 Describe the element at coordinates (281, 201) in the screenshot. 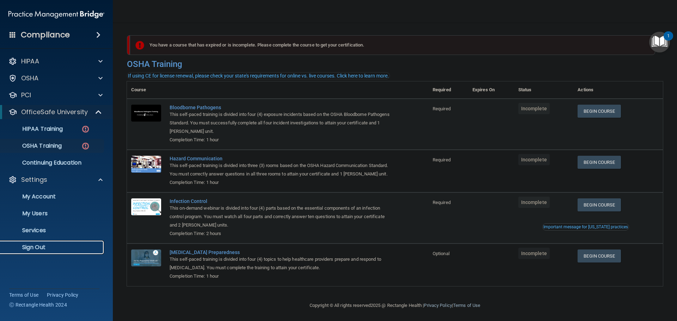

I see `div: Infection Control` at that location.